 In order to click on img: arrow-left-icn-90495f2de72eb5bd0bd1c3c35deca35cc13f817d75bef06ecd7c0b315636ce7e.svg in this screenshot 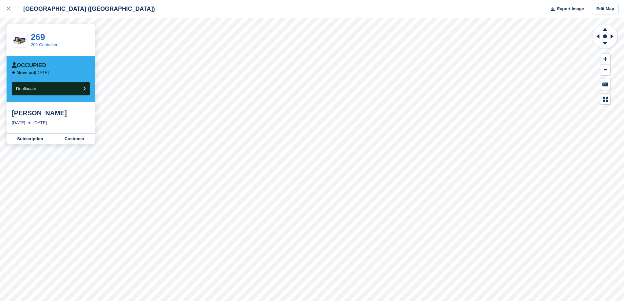, I will do `click(13, 72)`.